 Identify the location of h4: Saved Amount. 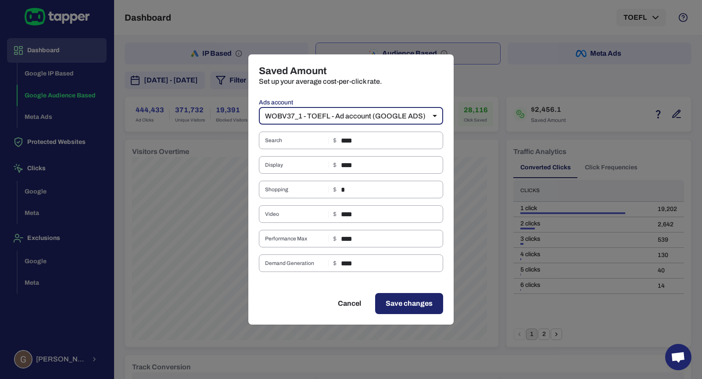
(351, 71).